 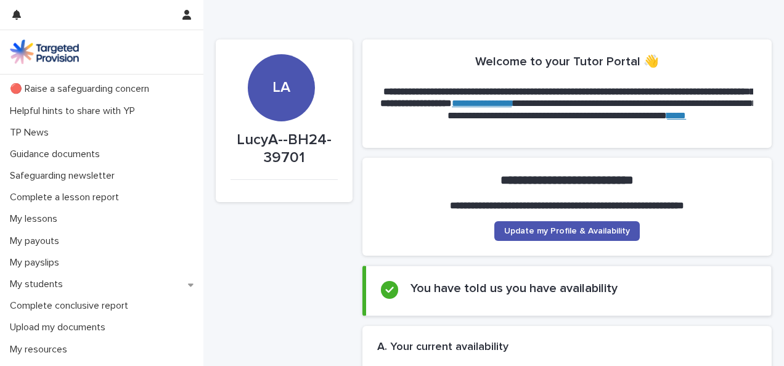 What do you see at coordinates (37, 263) in the screenshot?
I see `p: My payslips` at bounding box center [37, 263].